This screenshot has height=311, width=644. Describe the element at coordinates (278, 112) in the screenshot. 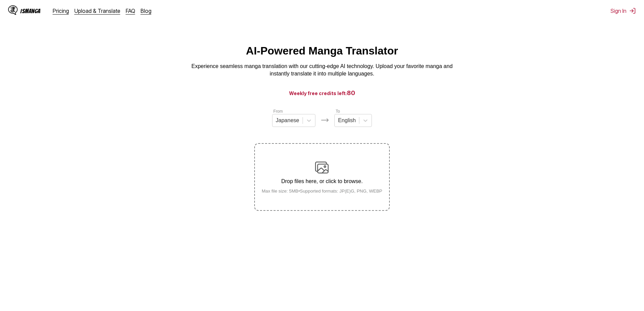

I see `label: From` at that location.